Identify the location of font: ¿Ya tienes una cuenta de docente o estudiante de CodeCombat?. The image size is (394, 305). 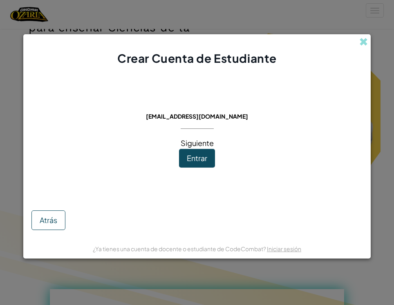
(179, 249).